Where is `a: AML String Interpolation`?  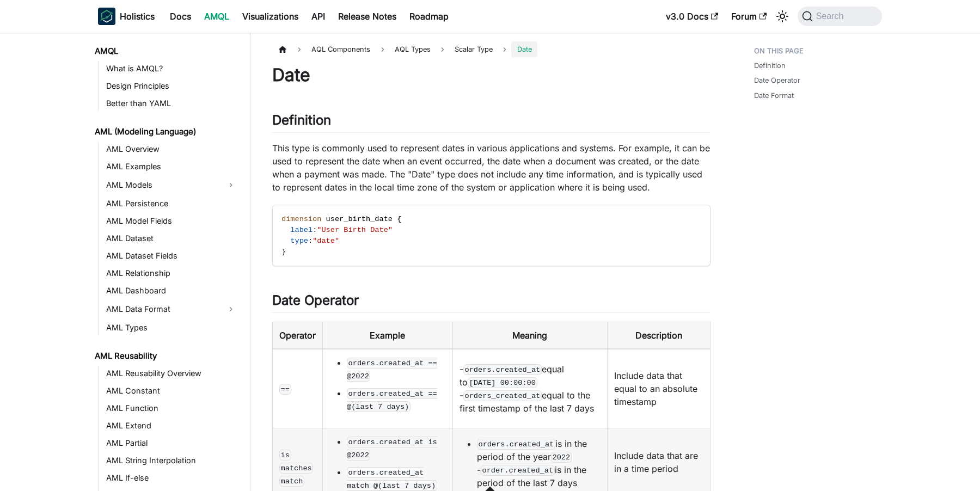 a: AML String Interpolation is located at coordinates (171, 460).